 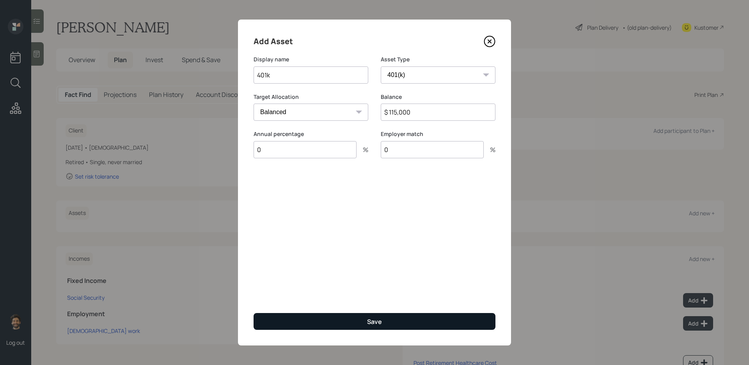 I want to click on div: Save, so click(x=375, y=321).